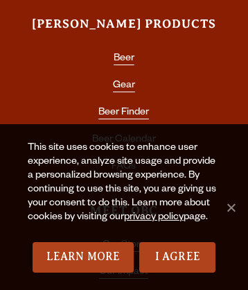 Image resolution: width=248 pixels, height=290 pixels. What do you see at coordinates (231, 207) in the screenshot?
I see `span: No` at bounding box center [231, 207].